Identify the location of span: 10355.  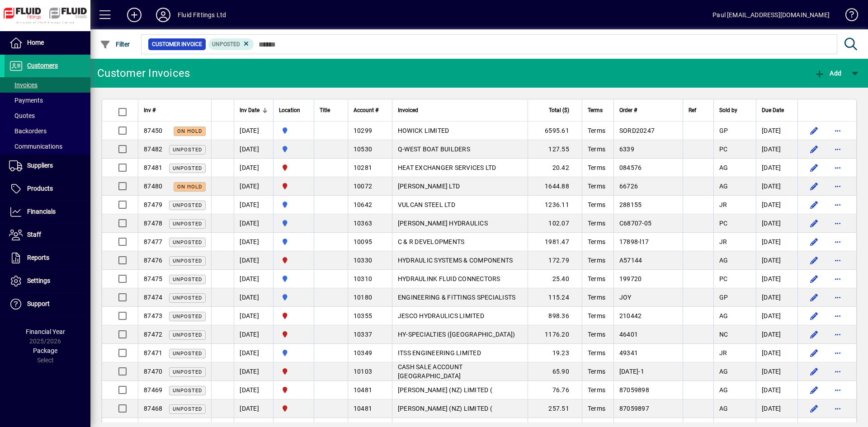
(363, 316).